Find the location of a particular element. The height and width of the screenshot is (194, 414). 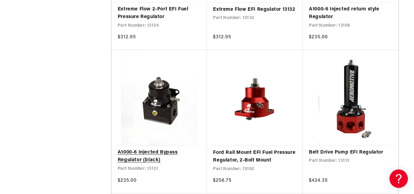

a: Belt Drive Pump EFI Regulator is located at coordinates (350, 153).